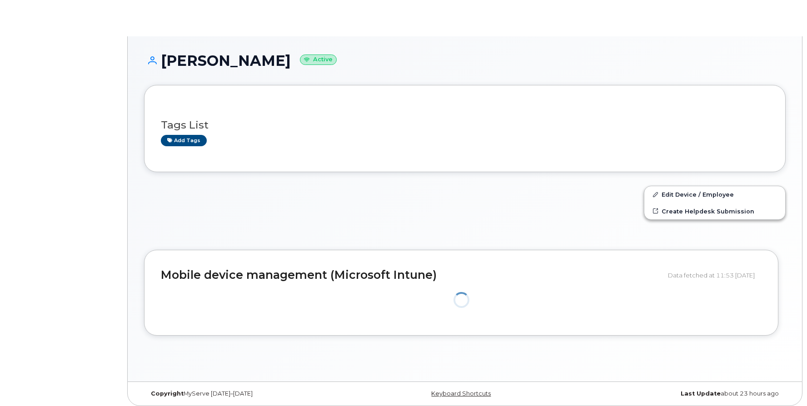  I want to click on strong: Last Update, so click(700, 393).